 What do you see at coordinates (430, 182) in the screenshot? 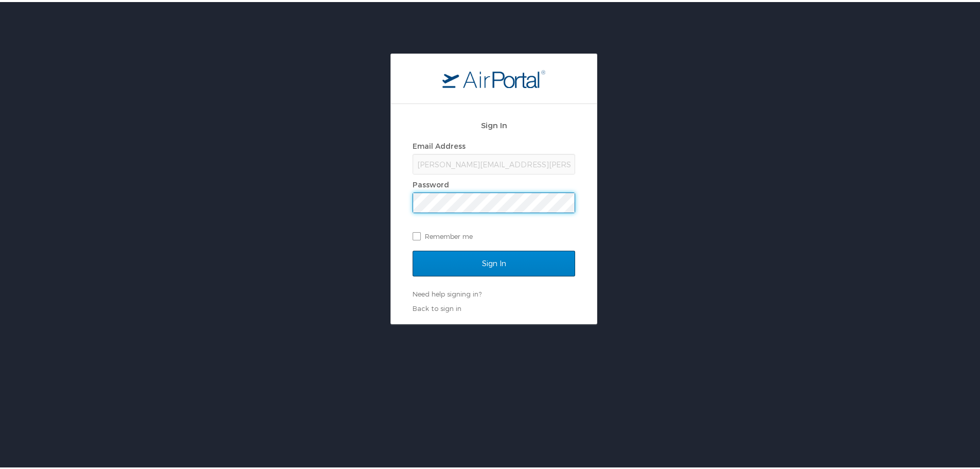
I see `label: Password` at bounding box center [430, 182].